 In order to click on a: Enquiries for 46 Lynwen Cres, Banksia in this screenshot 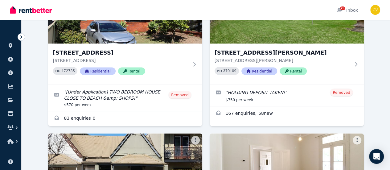, I will do `click(286, 113)`.